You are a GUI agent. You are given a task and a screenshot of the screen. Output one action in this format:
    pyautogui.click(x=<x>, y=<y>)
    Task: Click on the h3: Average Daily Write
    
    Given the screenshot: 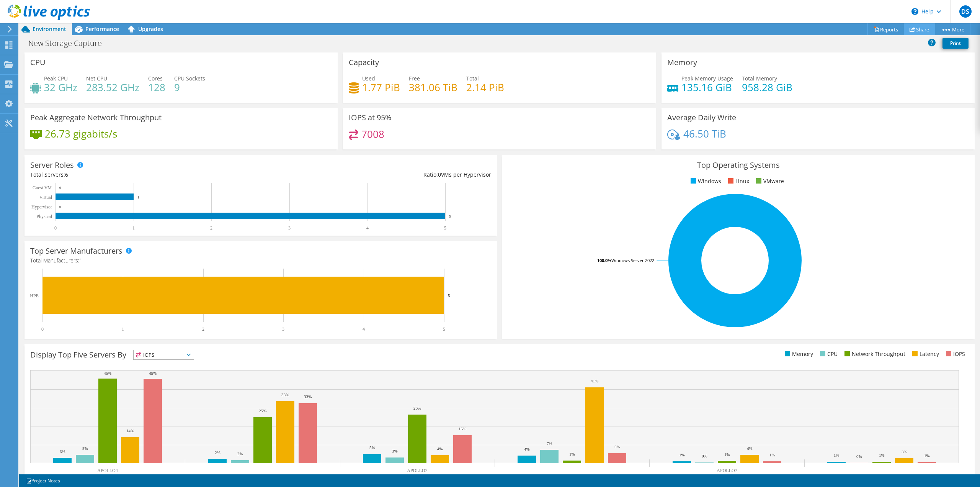 What is the action you would take?
    pyautogui.click(x=702, y=118)
    